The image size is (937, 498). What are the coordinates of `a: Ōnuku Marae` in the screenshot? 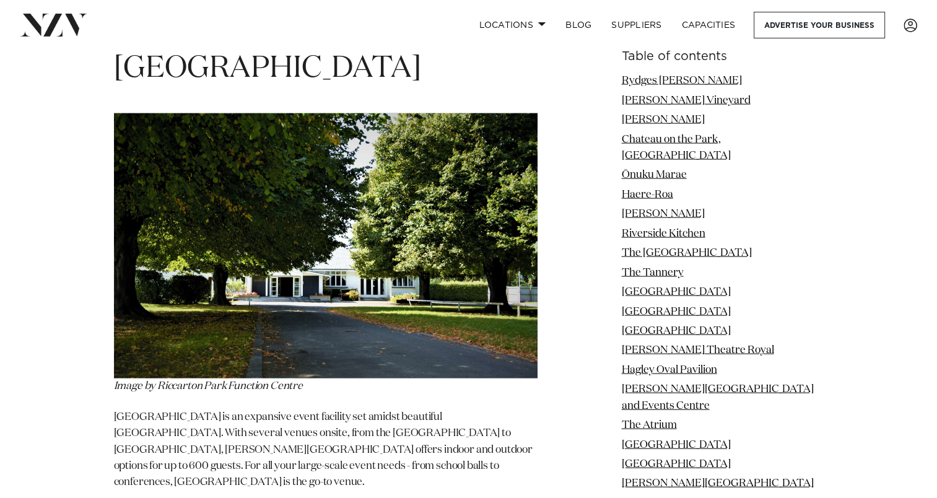 It's located at (654, 175).